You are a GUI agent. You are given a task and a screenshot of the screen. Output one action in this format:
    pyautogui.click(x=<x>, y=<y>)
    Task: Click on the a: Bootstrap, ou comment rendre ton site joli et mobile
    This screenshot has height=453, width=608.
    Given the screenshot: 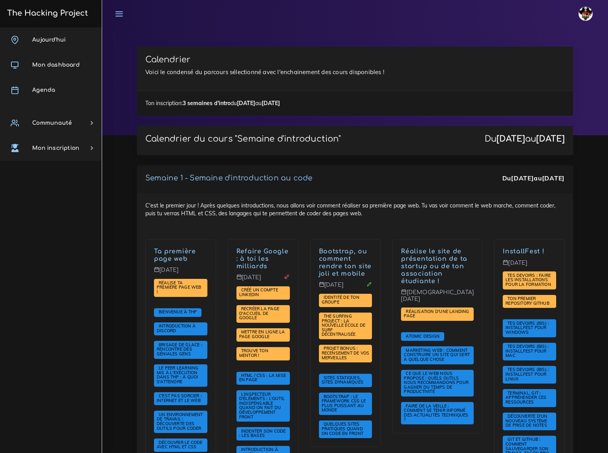 What is the action you would take?
    pyautogui.click(x=345, y=263)
    